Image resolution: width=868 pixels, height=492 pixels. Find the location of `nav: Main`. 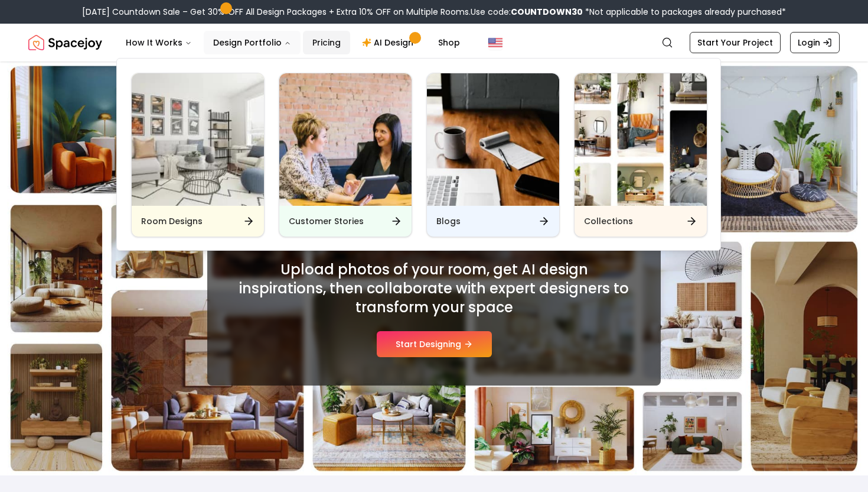

nav: Main is located at coordinates (293, 43).